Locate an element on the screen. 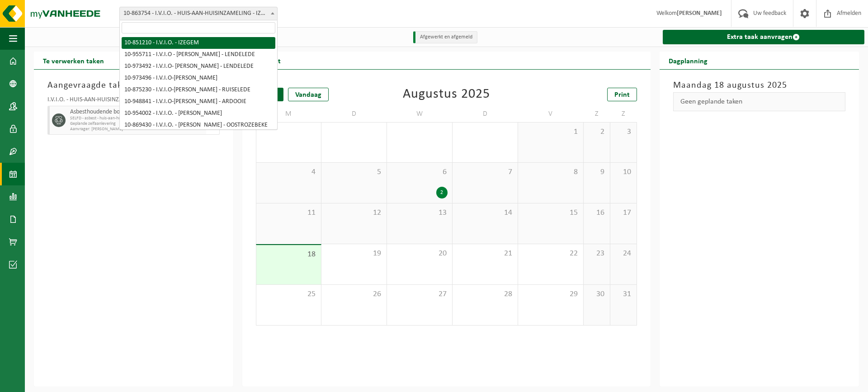  span: 27 is located at coordinates (420, 294).